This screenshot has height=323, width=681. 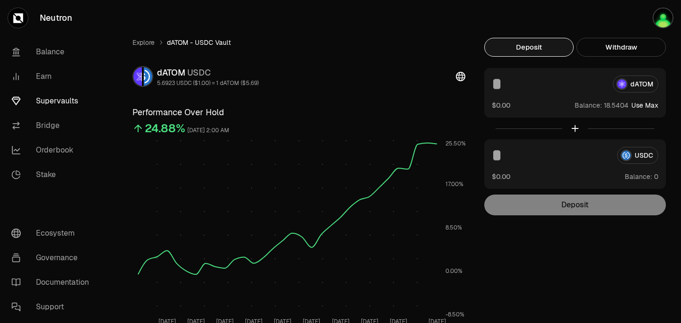 What do you see at coordinates (299, 43) in the screenshot?
I see `nav: breadcrumb` at bounding box center [299, 43].